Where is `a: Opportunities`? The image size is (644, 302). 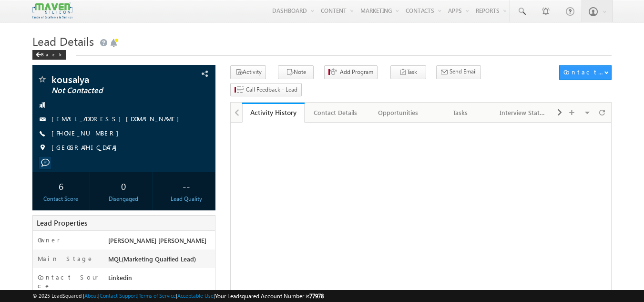
a: Opportunities is located at coordinates (398, 113).